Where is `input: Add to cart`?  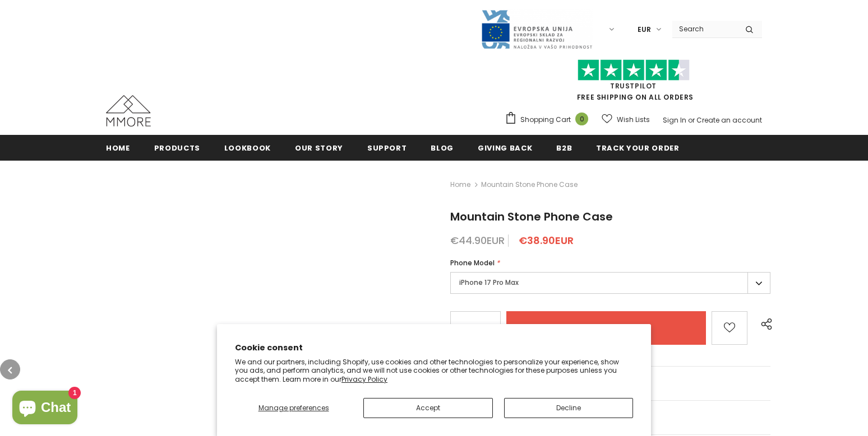
input: Add to cart is located at coordinates (606, 328).